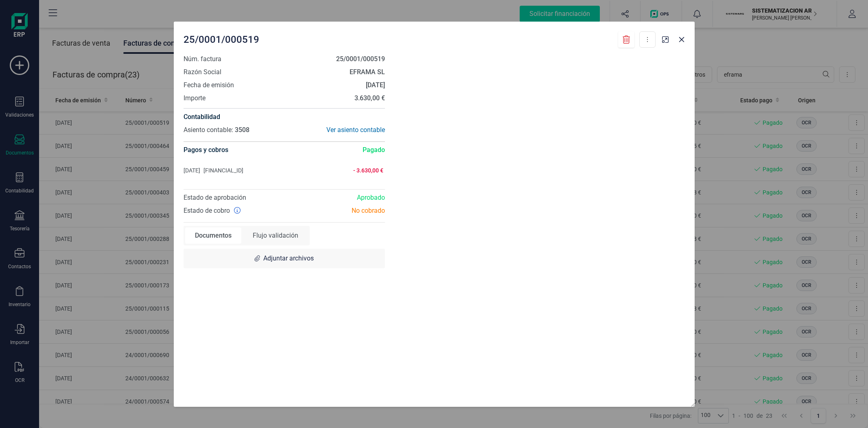  What do you see at coordinates (203, 72) in the screenshot?
I see `span: Razón Social` at bounding box center [203, 72].